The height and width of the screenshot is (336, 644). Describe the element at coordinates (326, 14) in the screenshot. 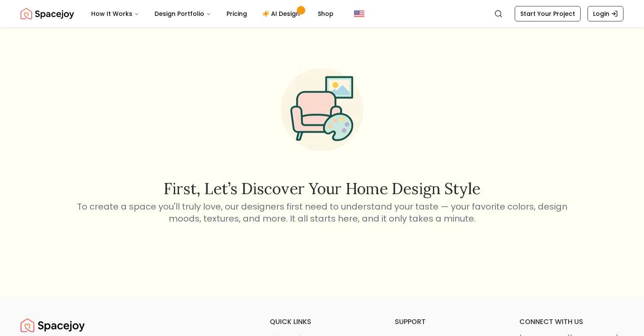

I see `a: Shop` at that location.